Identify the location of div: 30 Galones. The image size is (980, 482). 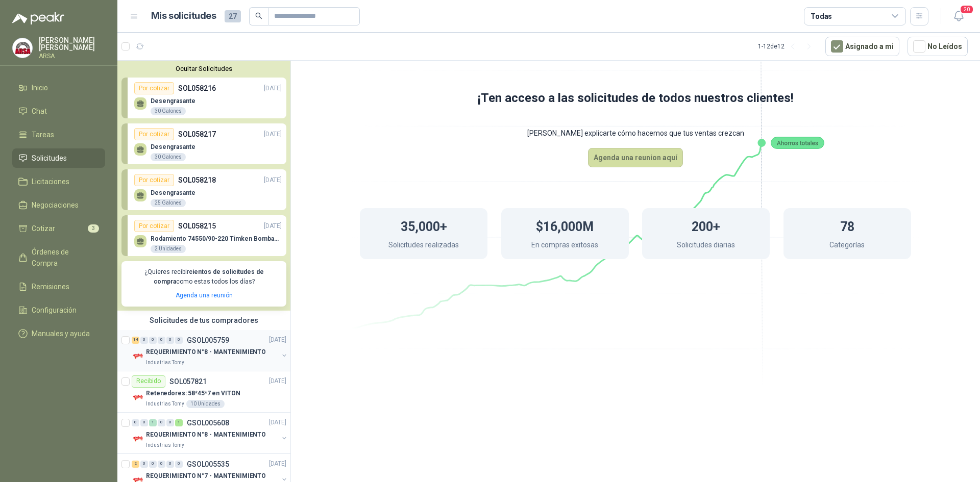
(168, 157).